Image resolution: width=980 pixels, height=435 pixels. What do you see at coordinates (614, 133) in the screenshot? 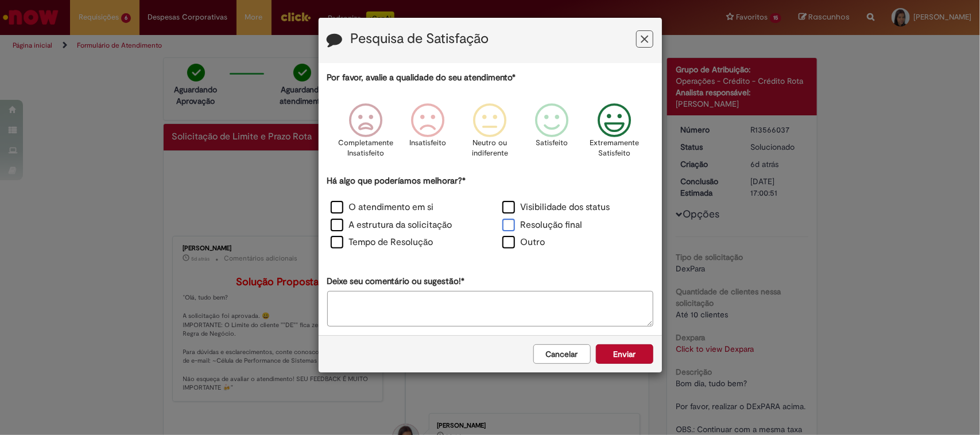
I see `div: Extremamente Satisfeito` at bounding box center [614, 133].